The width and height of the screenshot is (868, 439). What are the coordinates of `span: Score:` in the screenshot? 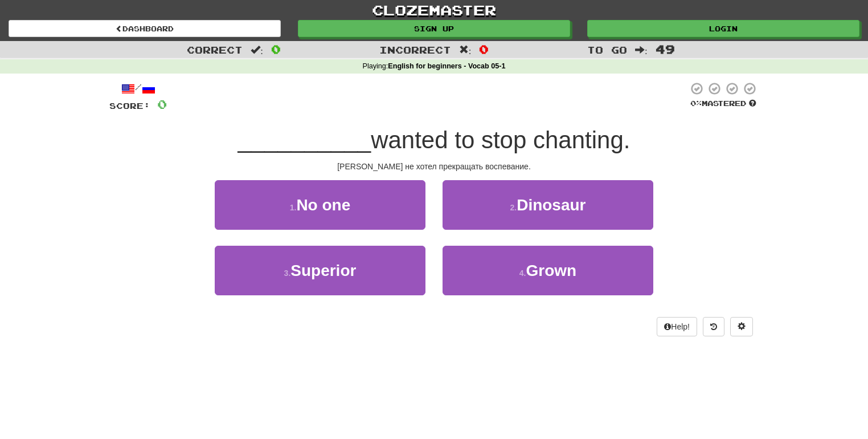 It's located at (130, 105).